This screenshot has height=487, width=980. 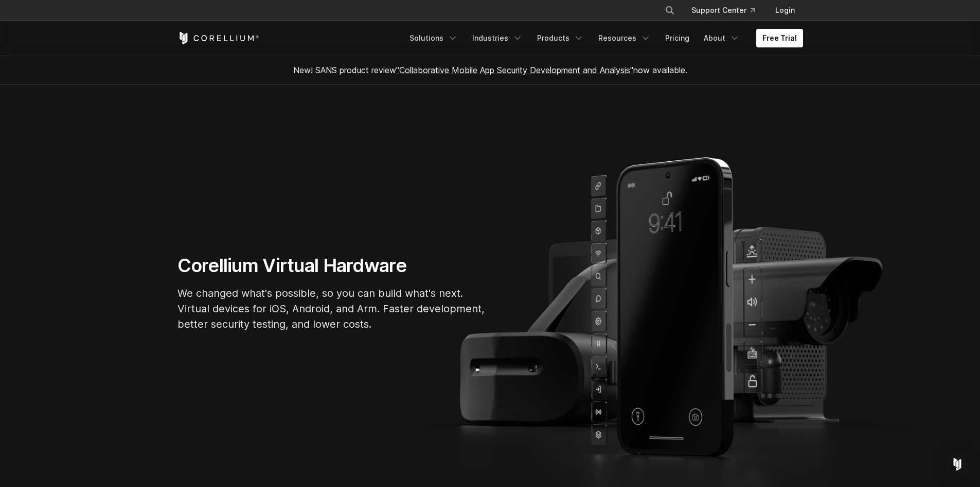 What do you see at coordinates (677, 38) in the screenshot?
I see `a: Pricing` at bounding box center [677, 38].